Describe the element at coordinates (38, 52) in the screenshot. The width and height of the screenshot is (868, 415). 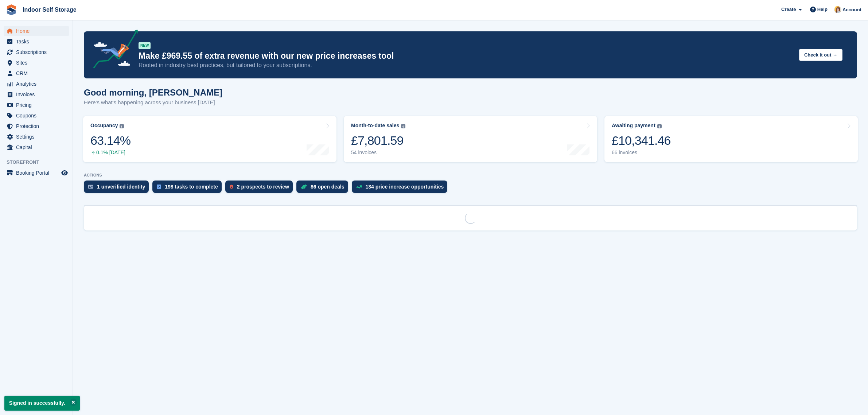
I see `span: Subscriptions` at that location.